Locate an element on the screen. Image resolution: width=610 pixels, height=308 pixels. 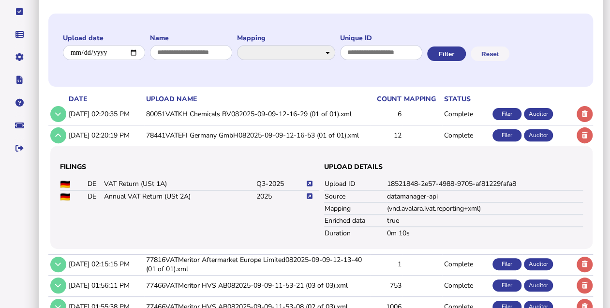
button: Developer hub links is located at coordinates (19, 80).